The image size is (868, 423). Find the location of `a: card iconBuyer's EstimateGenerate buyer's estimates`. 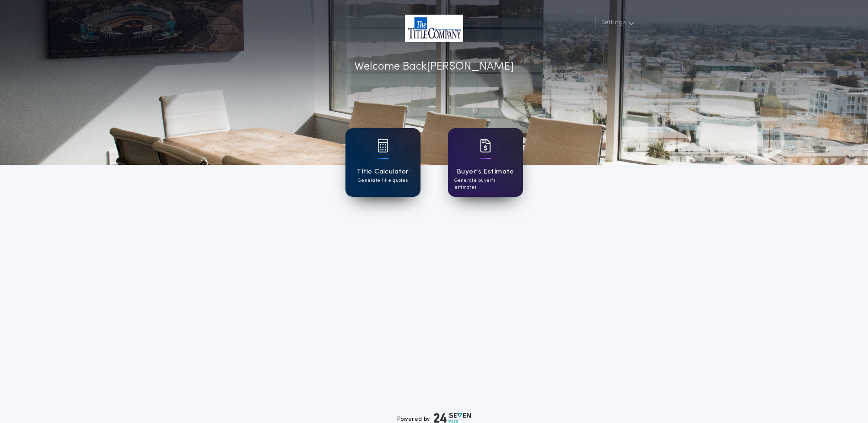

a: card iconBuyer's EstimateGenerate buyer's estimates is located at coordinates (486, 163).